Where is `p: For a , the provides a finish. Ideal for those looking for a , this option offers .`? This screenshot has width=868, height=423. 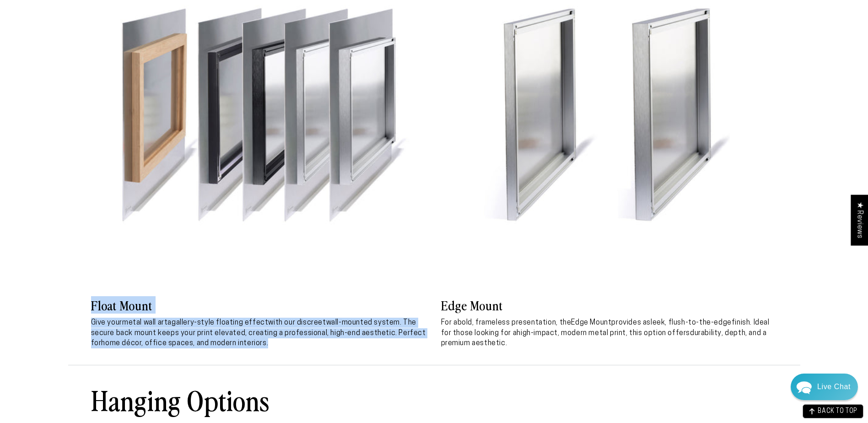 p: For a , the provides a finish. Ideal for those looking for a , this option offers . is located at coordinates (609, 333).